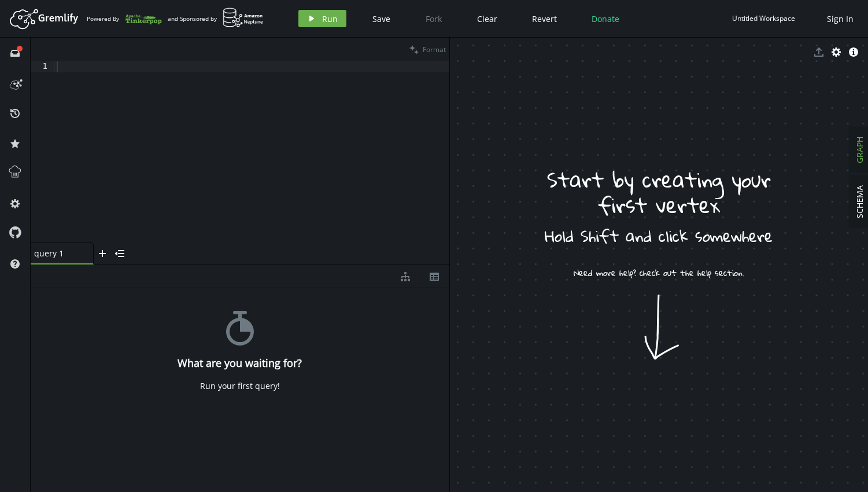  Describe the element at coordinates (434, 18) in the screenshot. I see `span: Fork` at that location.